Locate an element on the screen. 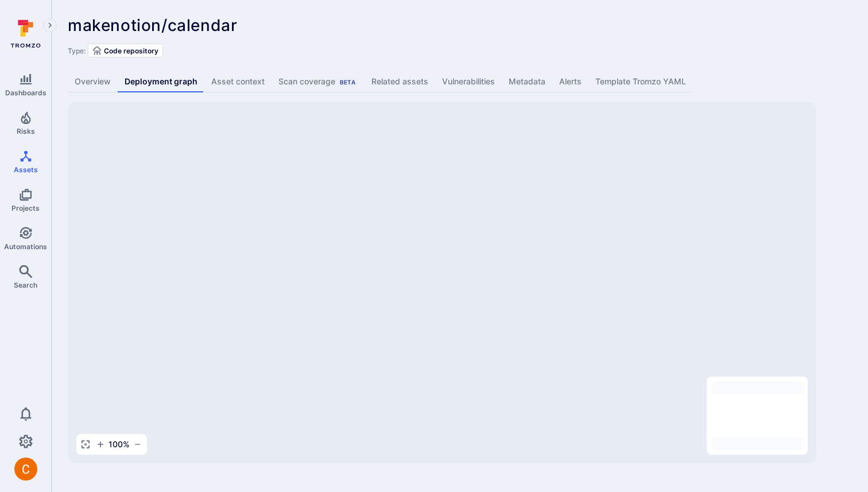 The height and width of the screenshot is (492, 868). a: Asset context is located at coordinates (238, 81).